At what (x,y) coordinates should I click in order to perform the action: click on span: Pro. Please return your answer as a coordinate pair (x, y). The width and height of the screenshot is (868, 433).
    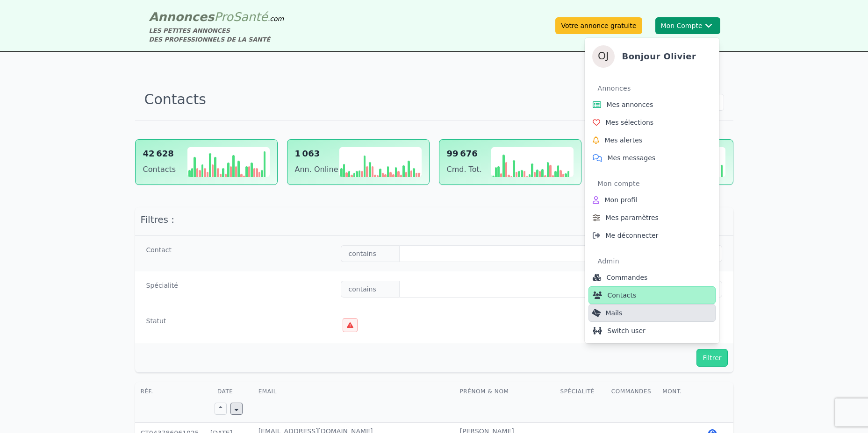
    Looking at the image, I should click on (223, 17).